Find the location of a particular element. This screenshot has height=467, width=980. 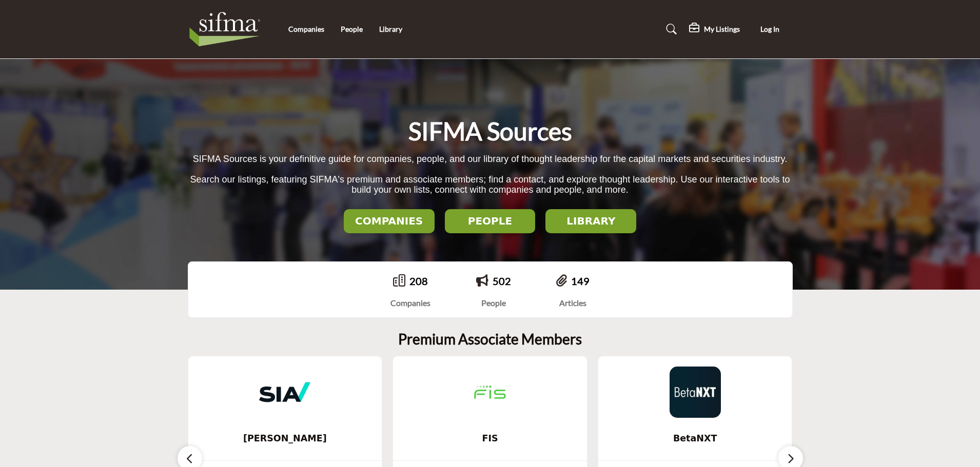

div: My Listings is located at coordinates (714, 29).